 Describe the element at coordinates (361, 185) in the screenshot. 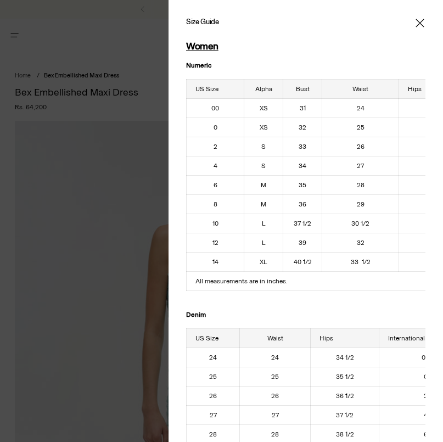

I see `td: 28` at that location.